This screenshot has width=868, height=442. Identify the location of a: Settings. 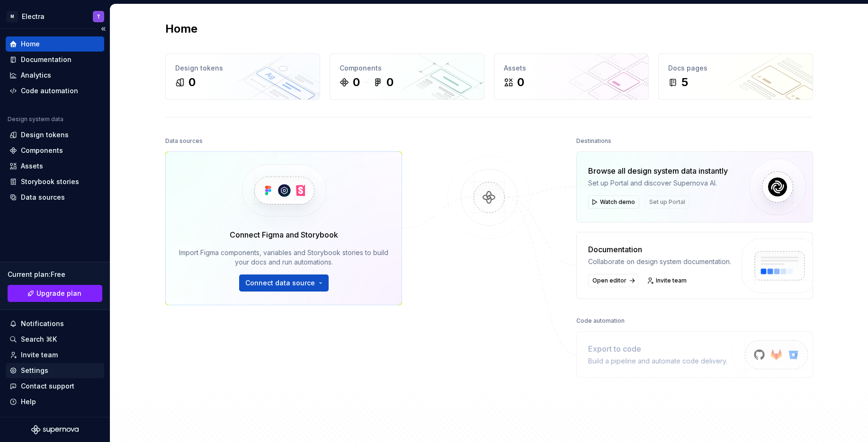
(55, 371).